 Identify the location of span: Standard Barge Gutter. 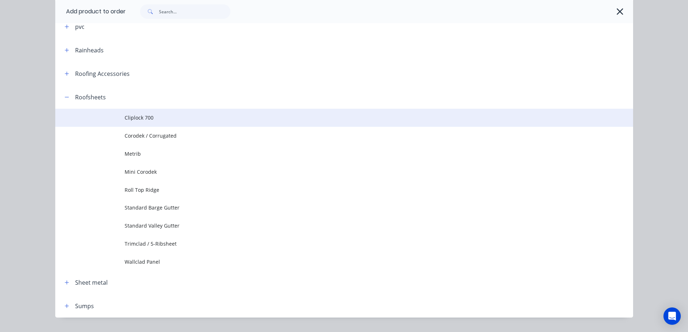
(328, 207).